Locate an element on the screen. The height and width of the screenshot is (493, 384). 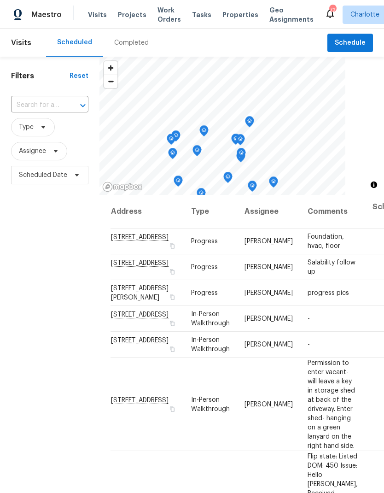
span: Scheduled Date is located at coordinates (43, 175).